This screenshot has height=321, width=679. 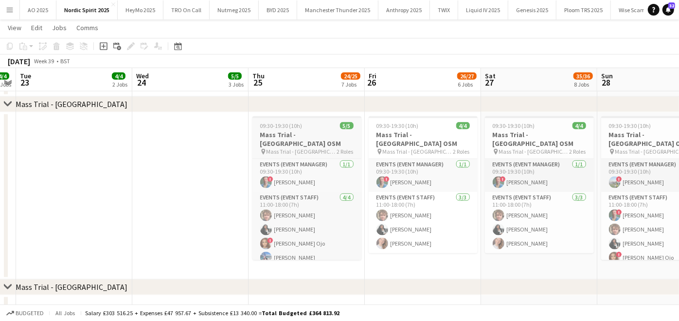 What do you see at coordinates (44, 61) in the screenshot?
I see `span: Week 39` at bounding box center [44, 61].